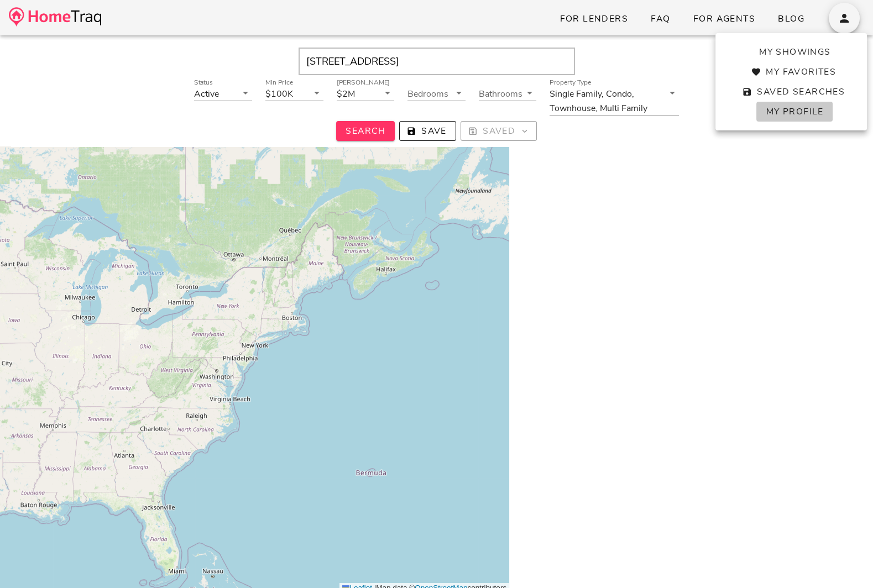  I want to click on a: For Lenders, so click(593, 19).